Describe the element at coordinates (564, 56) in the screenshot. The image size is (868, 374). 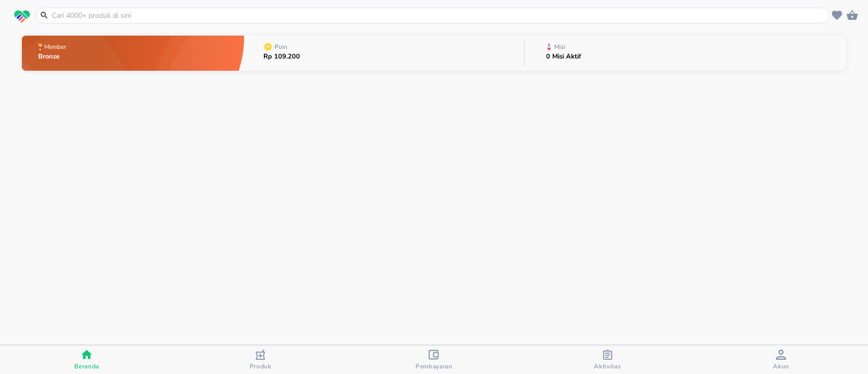
I see `p: 0 Misi Aktif` at that location.